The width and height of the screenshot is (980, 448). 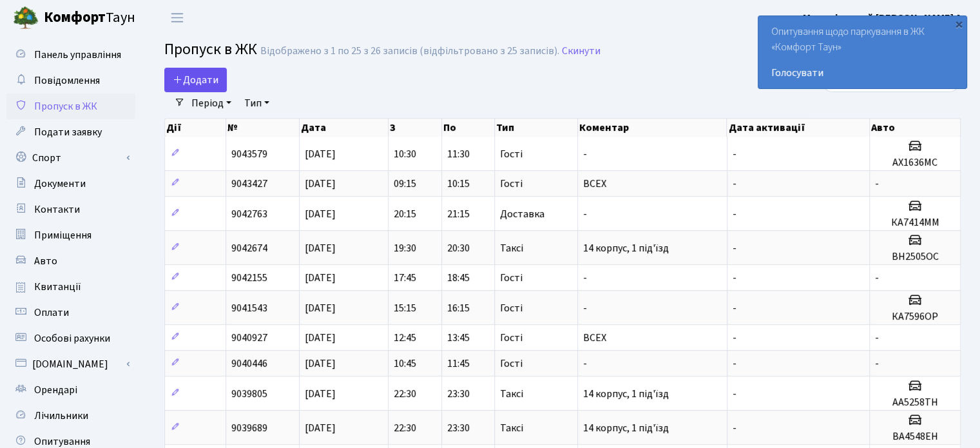 What do you see at coordinates (196, 80) in the screenshot?
I see `a: Додати` at bounding box center [196, 80].